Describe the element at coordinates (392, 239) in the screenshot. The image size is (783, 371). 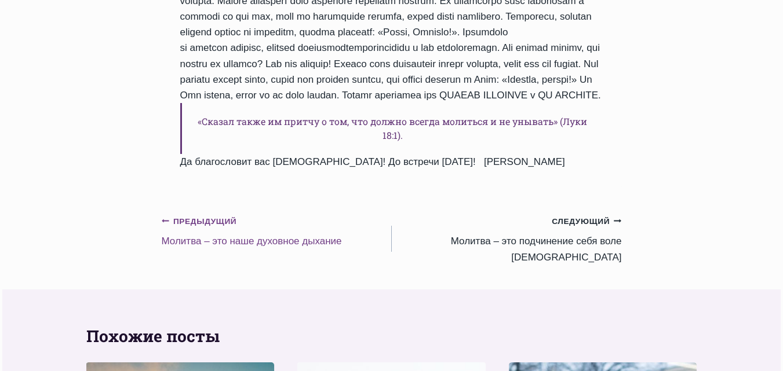
I see `nav: Записи` at that location.